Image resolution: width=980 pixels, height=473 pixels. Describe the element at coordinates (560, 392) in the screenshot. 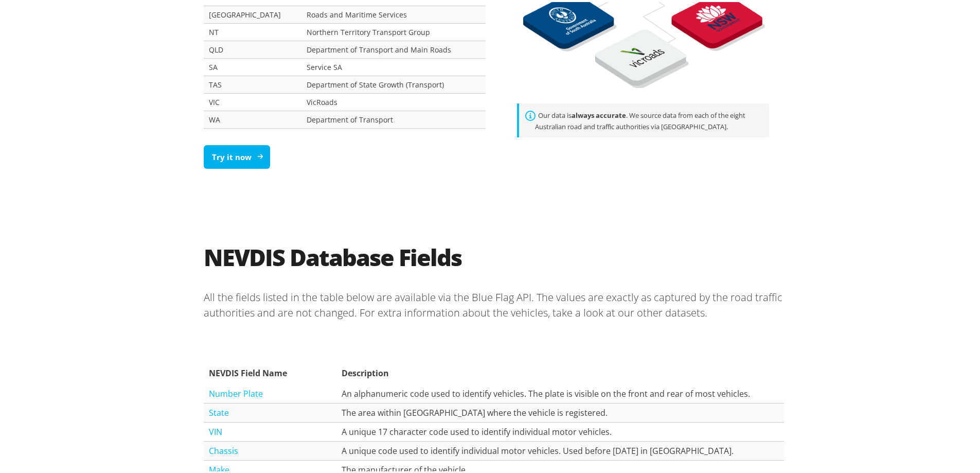

I see `td: An alphanumeric code used to identify vehicles. The plate is visible on the front and rear of mos...` at that location.